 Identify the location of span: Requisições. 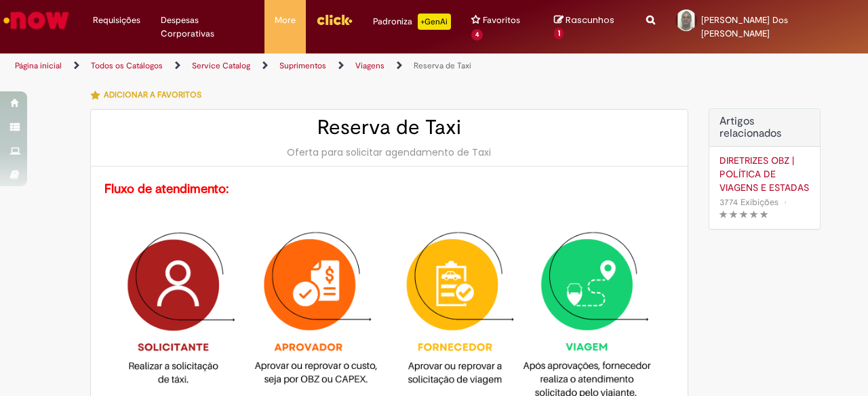
(117, 20).